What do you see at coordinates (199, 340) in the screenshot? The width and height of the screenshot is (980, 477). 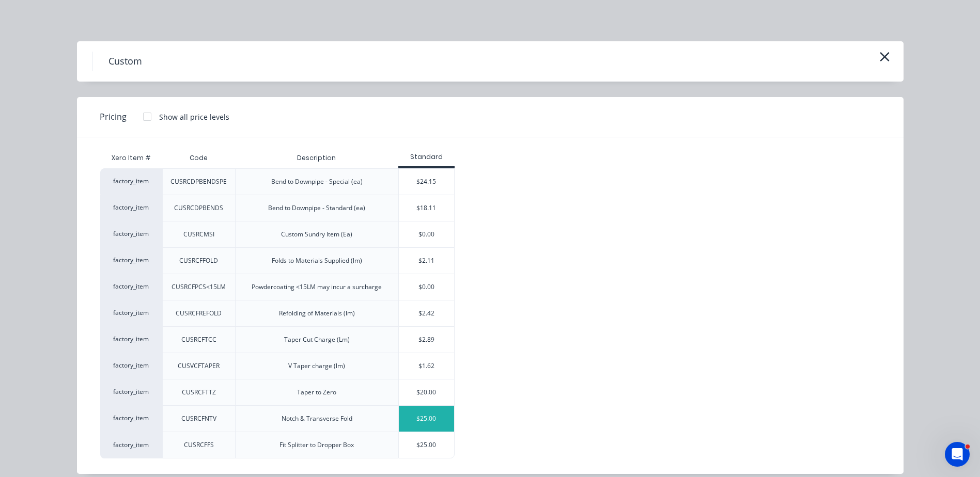 I see `div: CUSRCFTCC` at bounding box center [199, 340].